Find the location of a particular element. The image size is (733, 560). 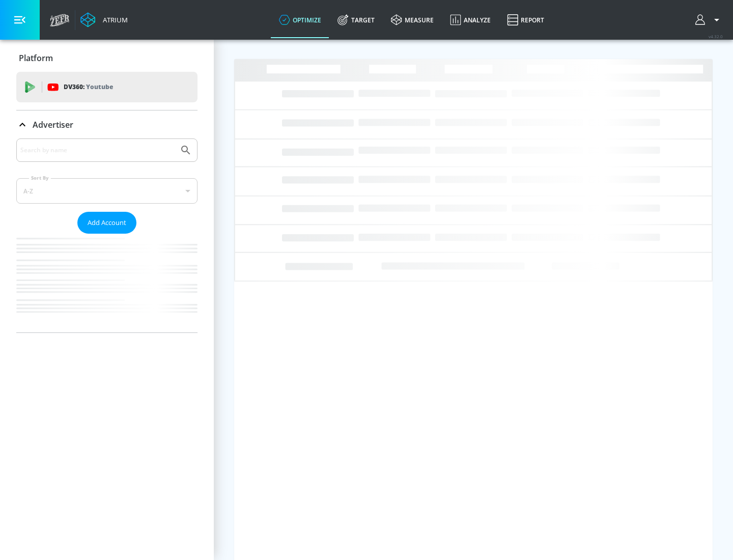

input: Search by name is located at coordinates (97, 150).